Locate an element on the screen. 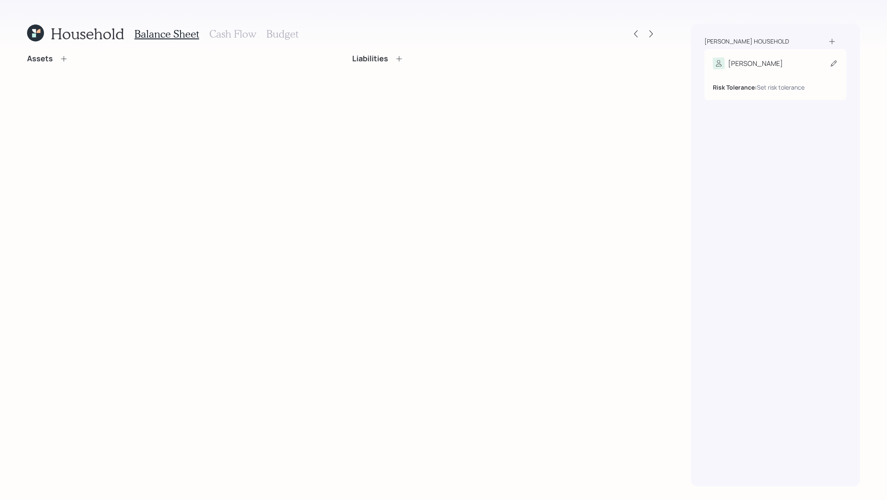 The height and width of the screenshot is (500, 887). h3: Balance Sheet is located at coordinates (166, 34).